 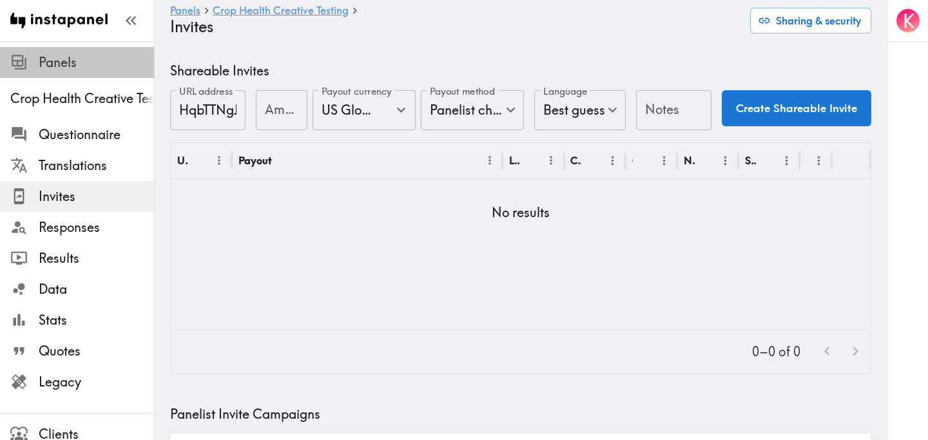 I want to click on h5: No results, so click(x=521, y=213).